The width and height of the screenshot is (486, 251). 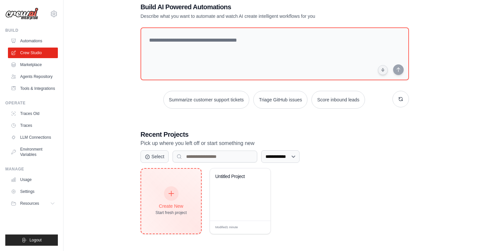 What do you see at coordinates (154, 157) in the screenshot?
I see `button: Select` at bounding box center [154, 157].